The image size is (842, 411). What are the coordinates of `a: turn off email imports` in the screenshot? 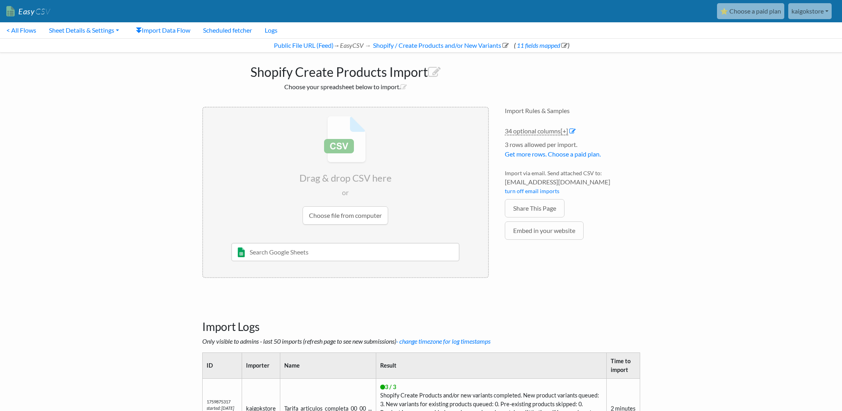 It's located at (532, 191).